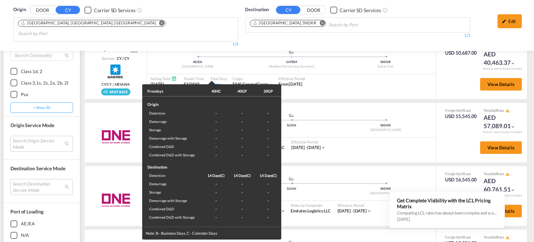 The height and width of the screenshot is (242, 534). I want to click on div: 20GP, so click(268, 91).